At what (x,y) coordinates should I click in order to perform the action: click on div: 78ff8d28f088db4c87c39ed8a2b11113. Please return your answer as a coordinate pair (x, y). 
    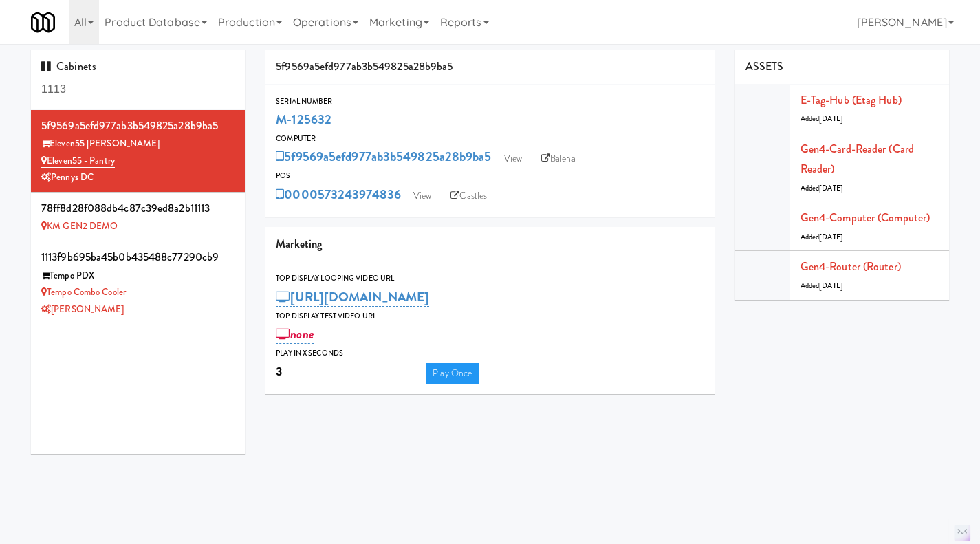
    Looking at the image, I should click on (138, 209).